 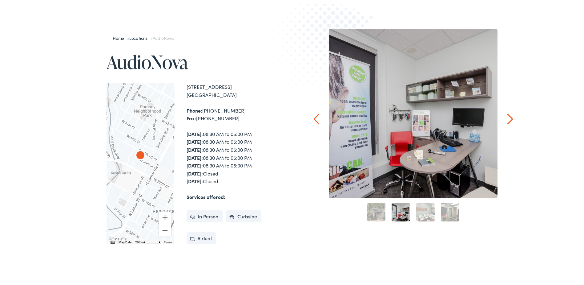 What do you see at coordinates (244, 215) in the screenshot?
I see `li: Curbside` at bounding box center [244, 215].